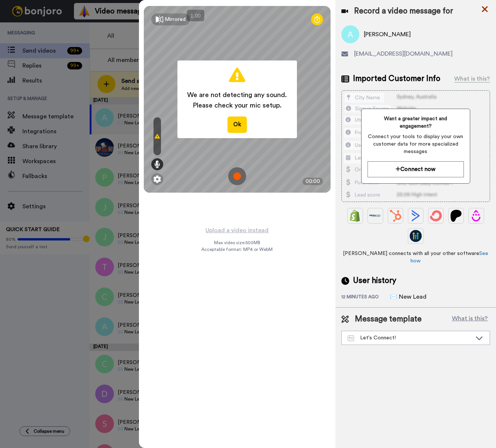 Image resolution: width=496 pixels, height=448 pixels. What do you see at coordinates (416, 236) in the screenshot?
I see `img: GoHighLevel` at bounding box center [416, 236].